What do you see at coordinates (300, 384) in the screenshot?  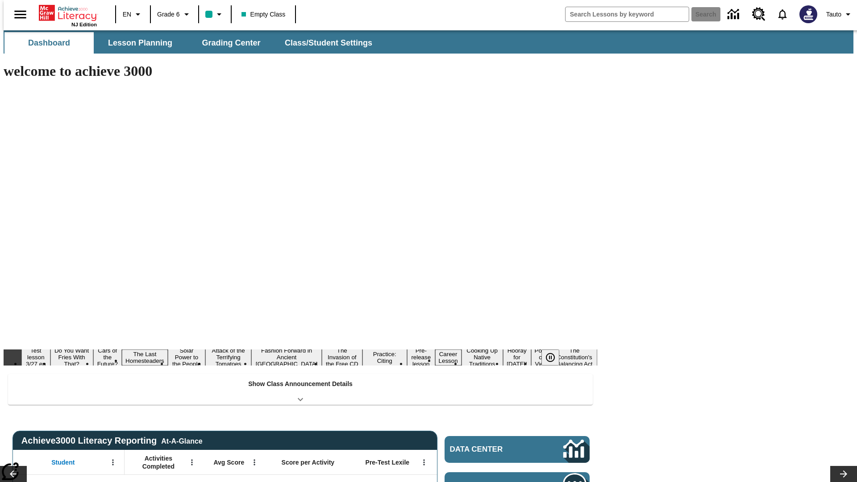 I see `p: Show Class Announcement Details` at bounding box center [300, 384].